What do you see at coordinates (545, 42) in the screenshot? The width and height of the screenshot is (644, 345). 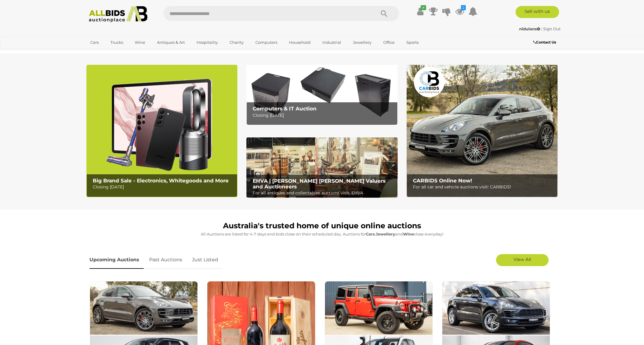 I see `b: Contact Us` at bounding box center [545, 42].